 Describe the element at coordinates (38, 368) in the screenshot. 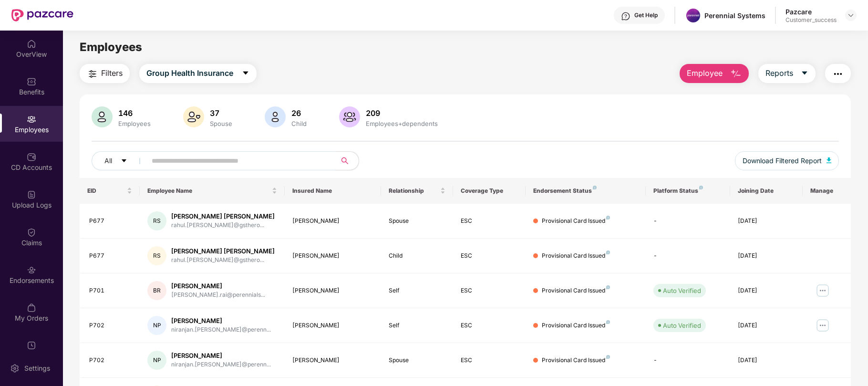

I see `div: Settings` at that location.